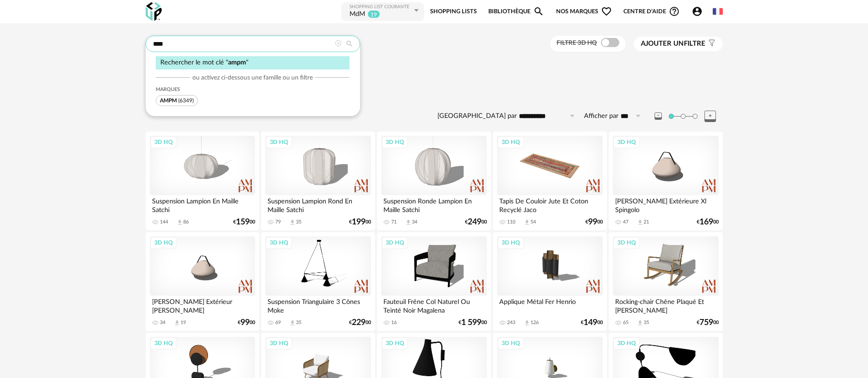 The image size is (868, 378). What do you see at coordinates (584, 12) in the screenshot?
I see `span: Nos marques` at bounding box center [584, 12].